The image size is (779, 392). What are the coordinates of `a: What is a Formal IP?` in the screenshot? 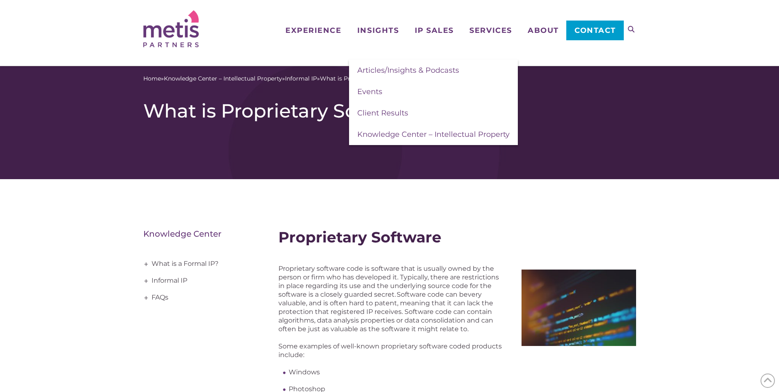 It's located at (199, 264).